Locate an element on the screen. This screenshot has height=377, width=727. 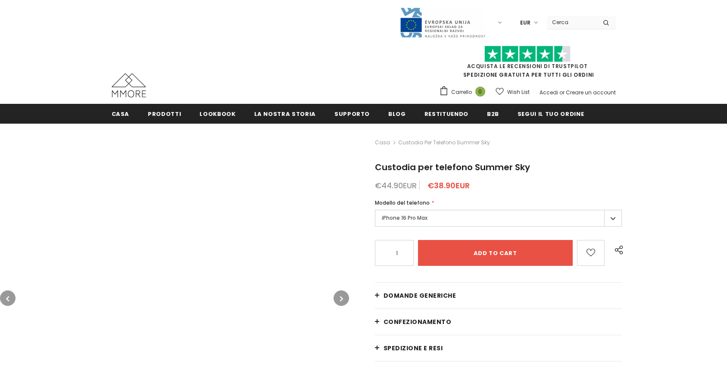
span: €38.90EUR is located at coordinates (449, 185).